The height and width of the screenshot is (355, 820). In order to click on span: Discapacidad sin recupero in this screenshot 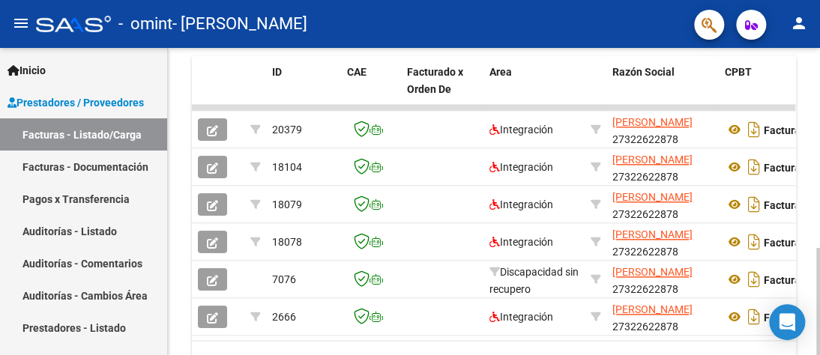, I will do `click(533, 280)`.